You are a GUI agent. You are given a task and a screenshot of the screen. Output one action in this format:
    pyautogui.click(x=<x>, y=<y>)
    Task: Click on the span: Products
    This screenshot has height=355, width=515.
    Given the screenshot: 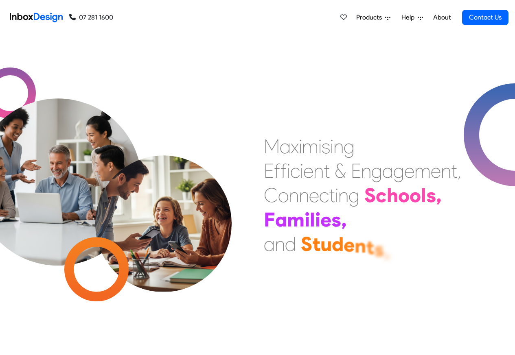 What is the action you would take?
    pyautogui.click(x=370, y=18)
    